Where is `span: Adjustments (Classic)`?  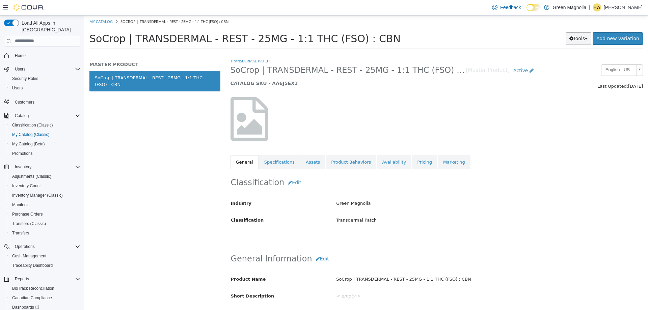
span: Adjustments (Classic) is located at coordinates (45, 177).